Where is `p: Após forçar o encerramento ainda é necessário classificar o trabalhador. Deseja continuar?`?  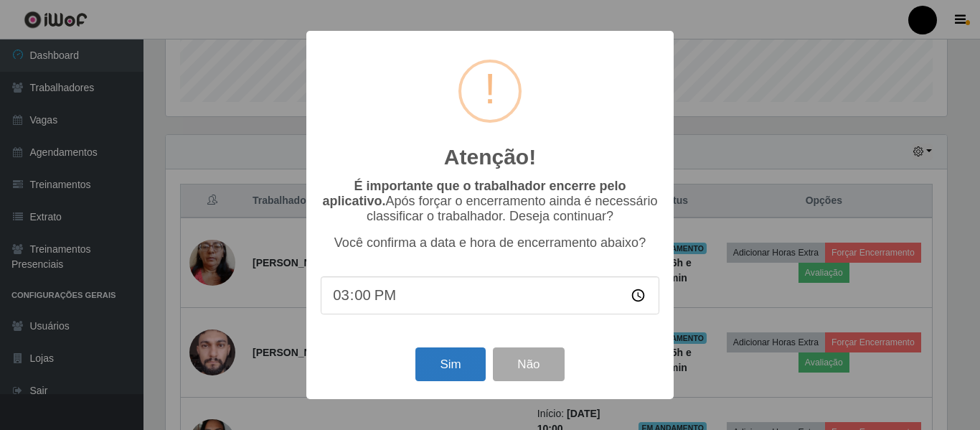
p: Após forçar o encerramento ainda é necessário classificar o trabalhador. Deseja continuar? is located at coordinates (490, 201).